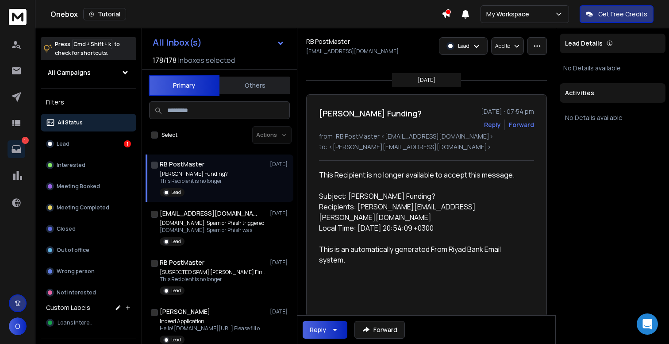 The image size is (669, 344). Describe the element at coordinates (584, 43) in the screenshot. I see `p: Lead Details` at that location.